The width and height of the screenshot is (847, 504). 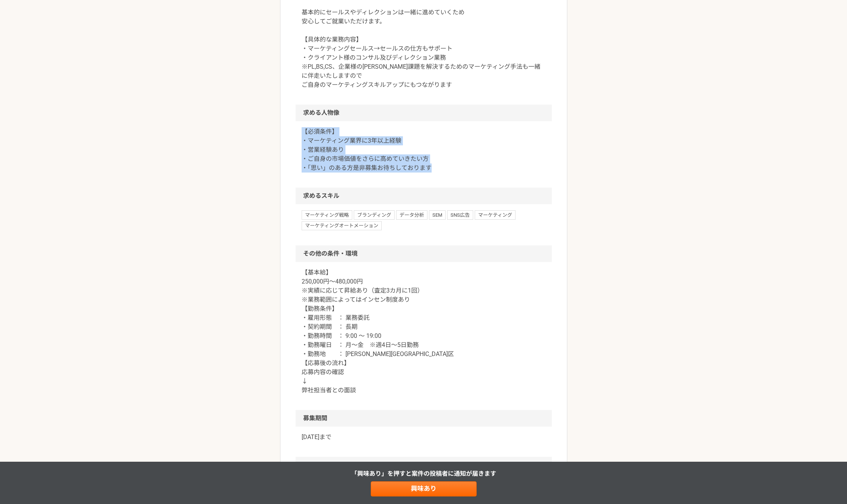 I want to click on span: マーケティング, so click(x=495, y=215).